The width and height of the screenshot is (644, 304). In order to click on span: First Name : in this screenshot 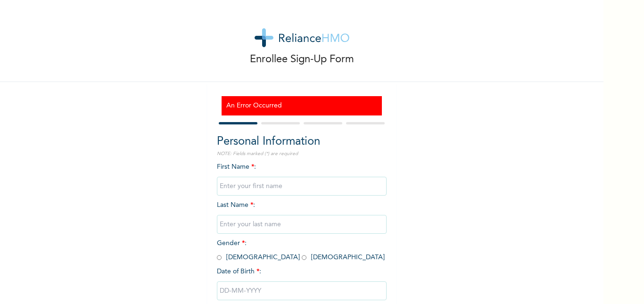, I will do `click(302, 176)`.